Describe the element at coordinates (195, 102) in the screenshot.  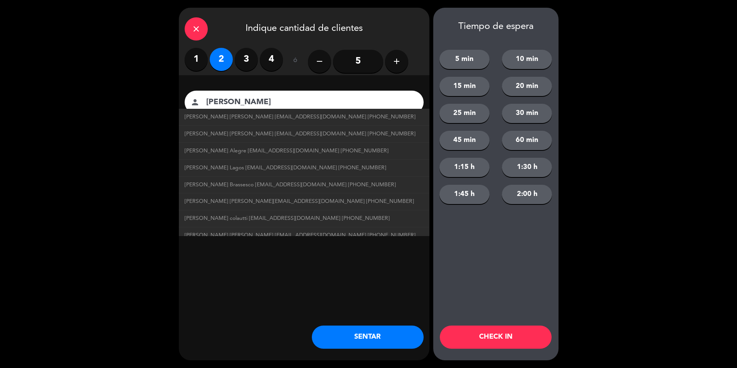
I see `i: person` at that location.